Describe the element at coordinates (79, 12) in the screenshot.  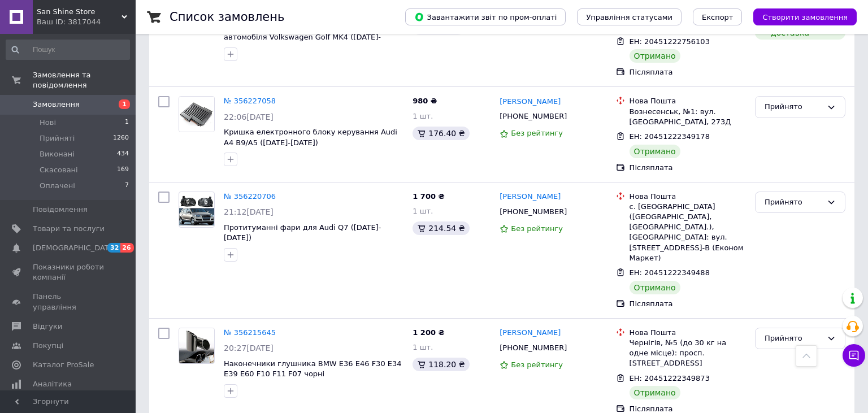
I see `span: San Shine Store` at that location.